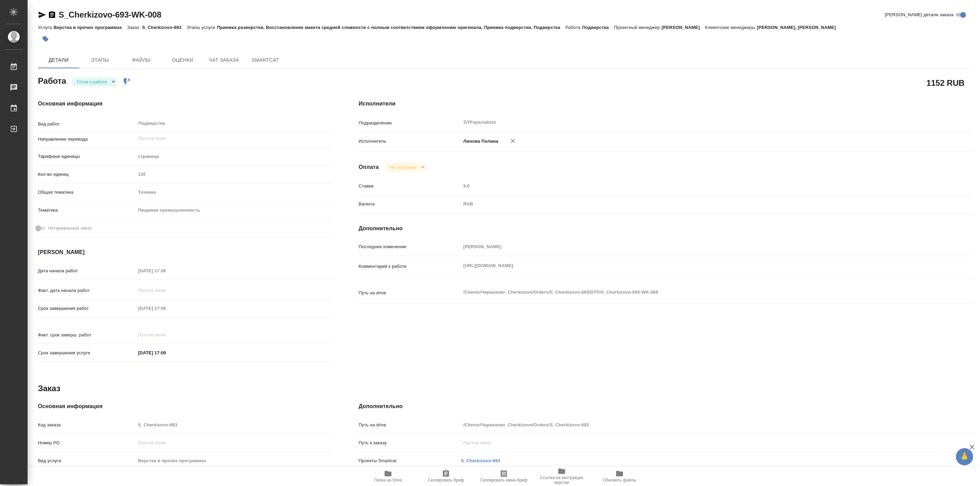 The width and height of the screenshot is (980, 486). What do you see at coordinates (574, 27) in the screenshot?
I see `p: Работа` at bounding box center [574, 27].